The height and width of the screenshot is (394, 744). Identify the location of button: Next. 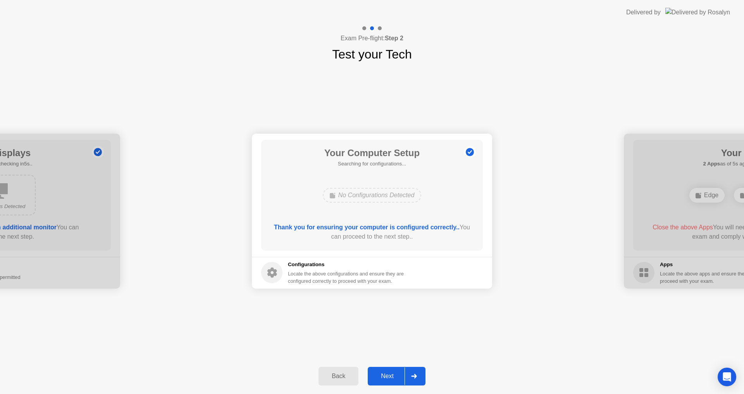
(397, 376).